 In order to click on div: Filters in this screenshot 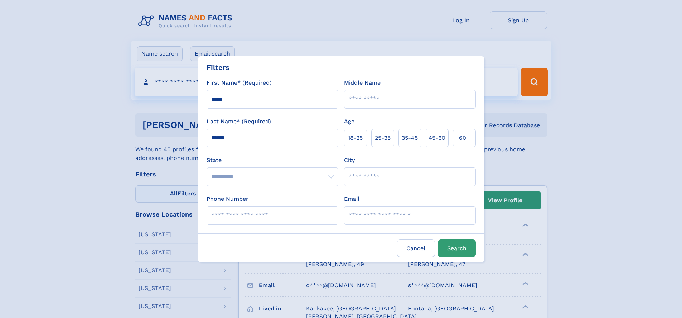, I will do `click(218, 67)`.